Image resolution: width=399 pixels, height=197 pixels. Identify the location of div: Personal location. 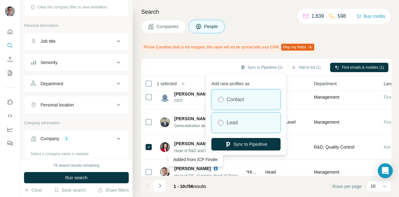
(57, 105).